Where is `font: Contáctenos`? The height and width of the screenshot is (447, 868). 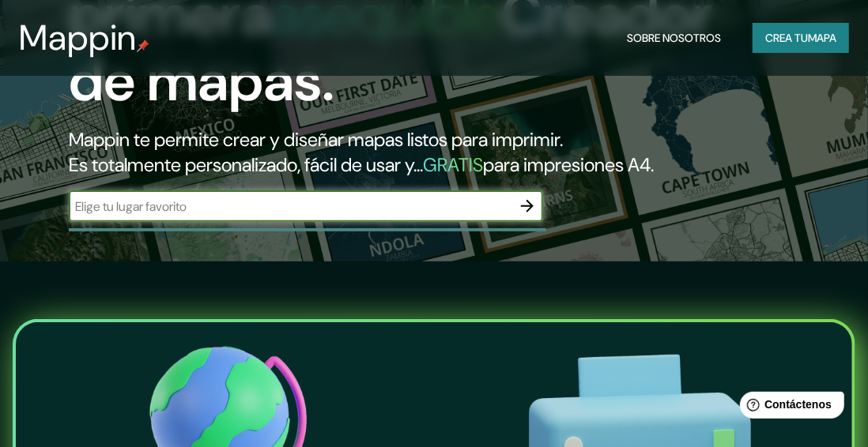
font: Contáctenos is located at coordinates (71, 19).